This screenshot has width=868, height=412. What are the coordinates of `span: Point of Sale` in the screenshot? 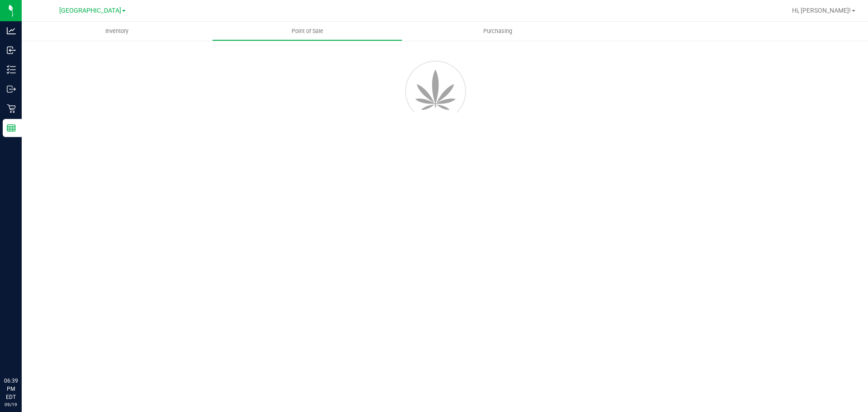 It's located at (307, 31).